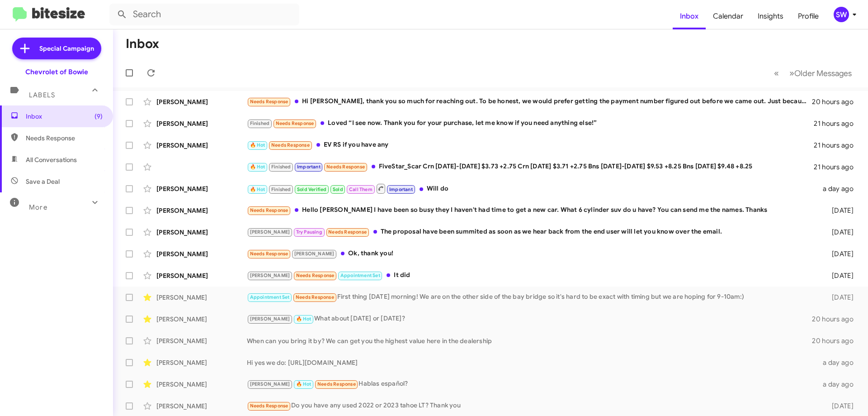 The width and height of the screenshot is (868, 416). I want to click on span: Call Them, so click(361, 189).